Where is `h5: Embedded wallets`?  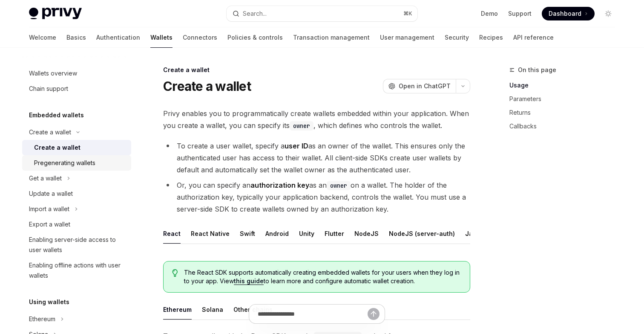
h5: Embedded wallets is located at coordinates (57, 115).